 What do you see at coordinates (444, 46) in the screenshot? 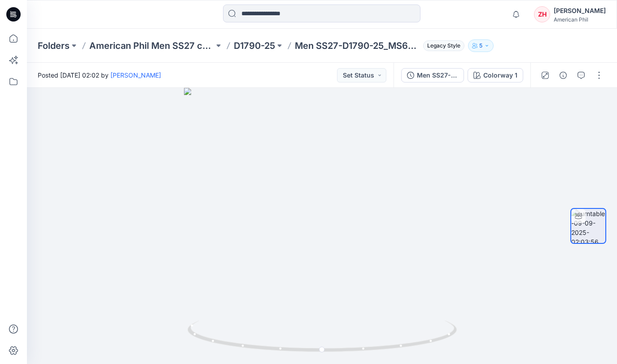
I see `span: Legacy Style` at bounding box center [444, 46].